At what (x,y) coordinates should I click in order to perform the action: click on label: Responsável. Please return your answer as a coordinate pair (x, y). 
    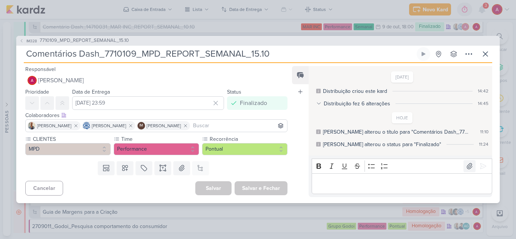
    Looking at the image, I should click on (40, 69).